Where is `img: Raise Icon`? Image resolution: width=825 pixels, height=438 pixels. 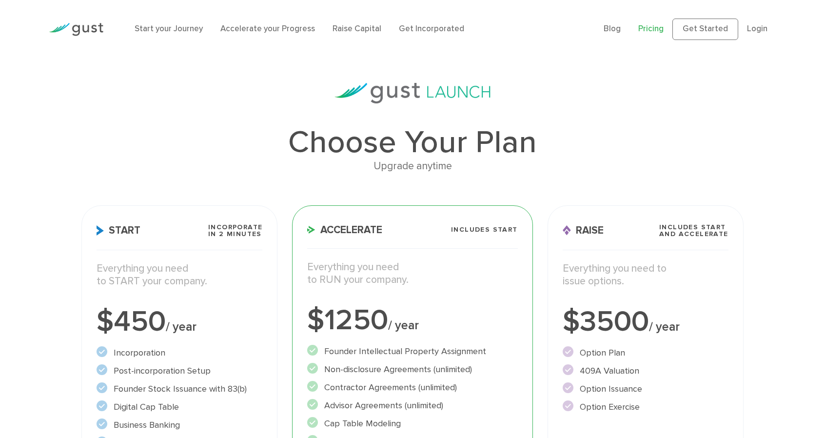 img: Raise Icon is located at coordinates (566, 230).